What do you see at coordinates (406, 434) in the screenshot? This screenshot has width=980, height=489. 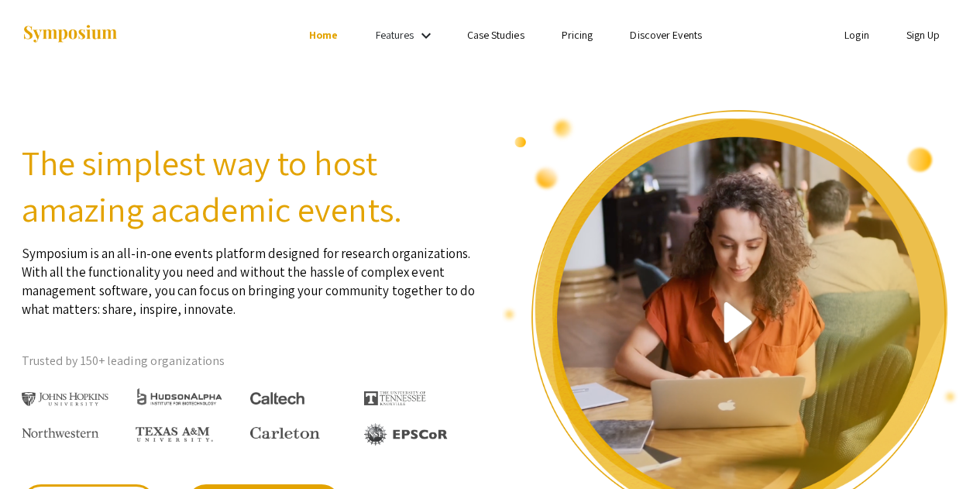 I see `img: EPSCOR` at bounding box center [406, 434].